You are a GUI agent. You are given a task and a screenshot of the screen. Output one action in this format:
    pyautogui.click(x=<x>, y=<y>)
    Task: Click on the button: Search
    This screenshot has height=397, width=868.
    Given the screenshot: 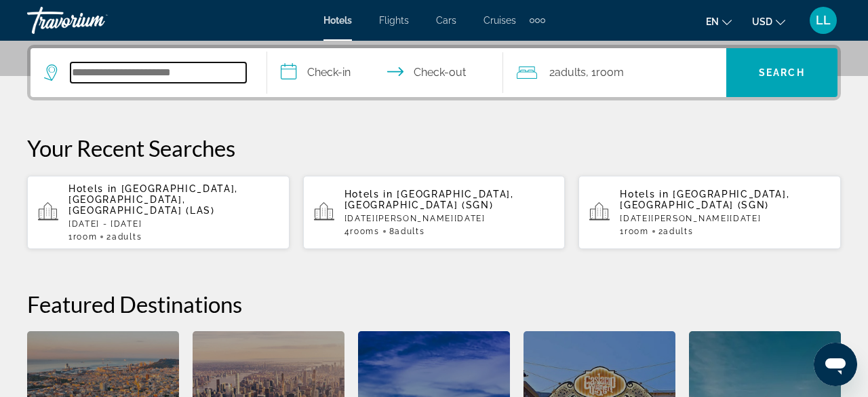 What is the action you would take?
    pyautogui.click(x=782, y=72)
    